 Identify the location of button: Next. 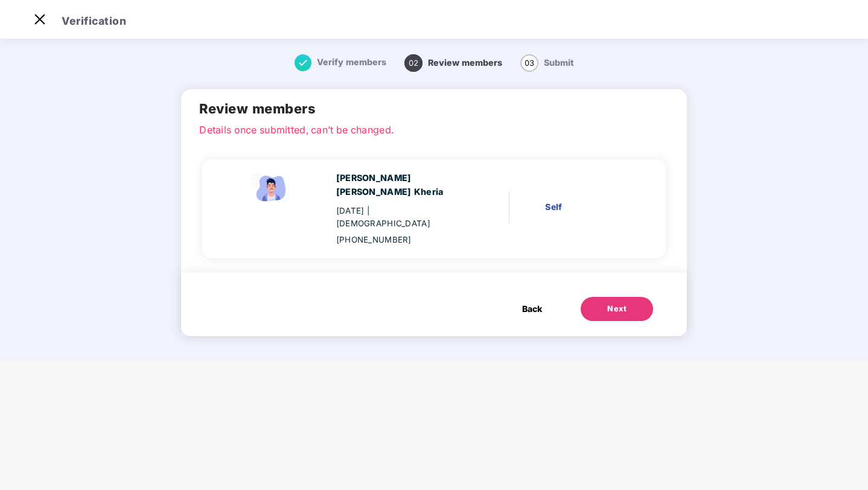
(617, 309).